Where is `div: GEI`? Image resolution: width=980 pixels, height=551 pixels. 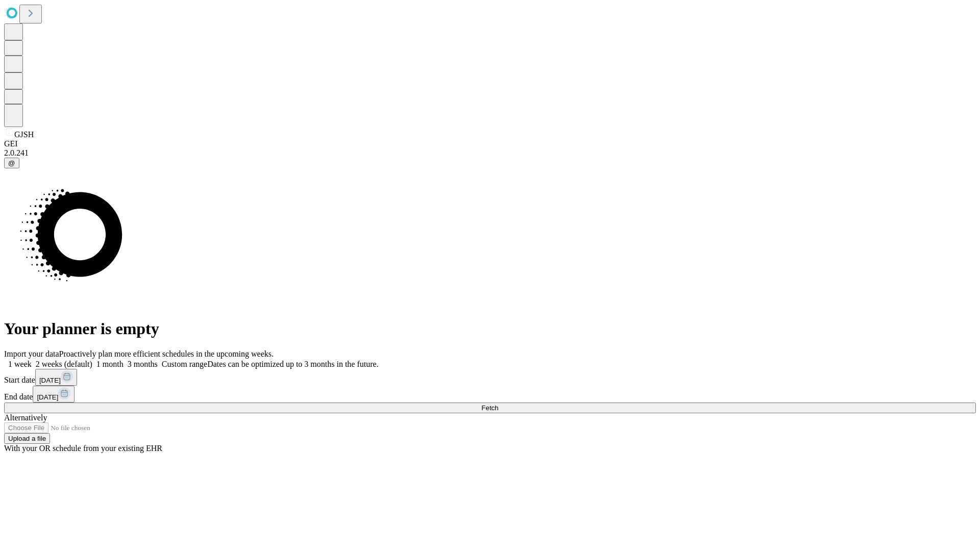 div: GEI is located at coordinates (490, 144).